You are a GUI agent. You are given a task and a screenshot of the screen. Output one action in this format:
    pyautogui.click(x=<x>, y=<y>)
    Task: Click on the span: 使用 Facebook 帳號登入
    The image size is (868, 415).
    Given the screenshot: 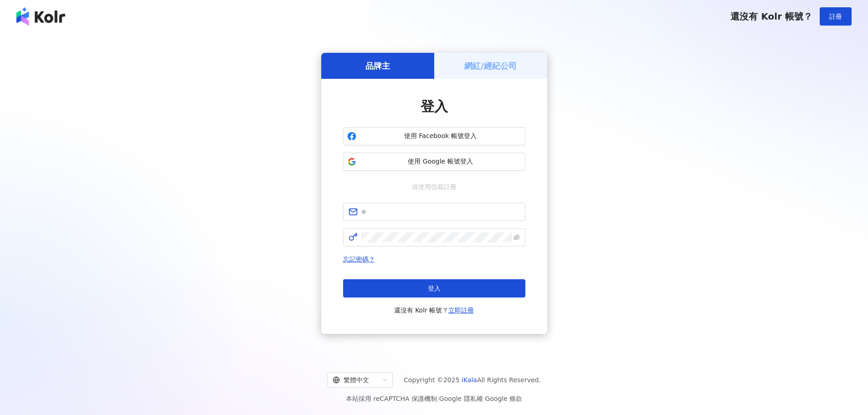 What is the action you would take?
    pyautogui.click(x=441, y=136)
    